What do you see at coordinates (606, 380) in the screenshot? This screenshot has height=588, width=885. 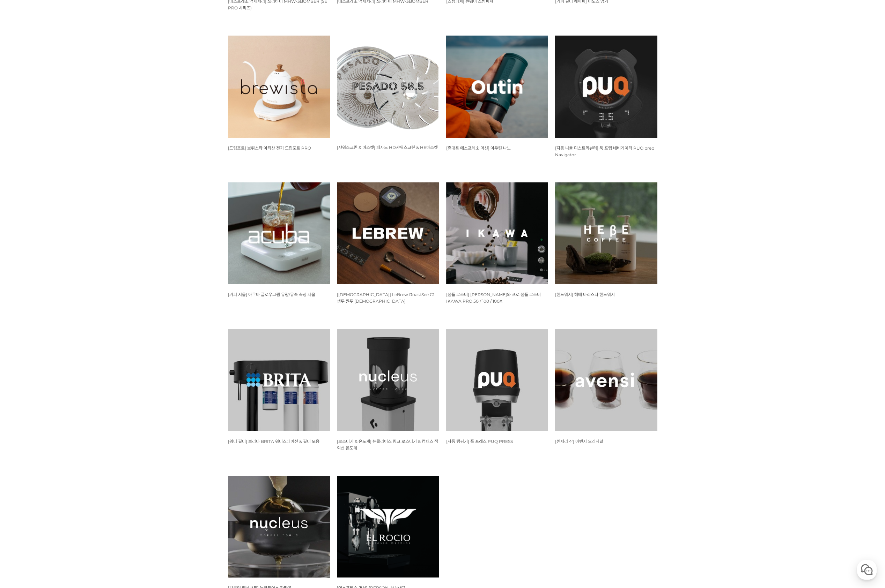 I see `img: 아벤시 잔 3종 세트` at bounding box center [606, 380].